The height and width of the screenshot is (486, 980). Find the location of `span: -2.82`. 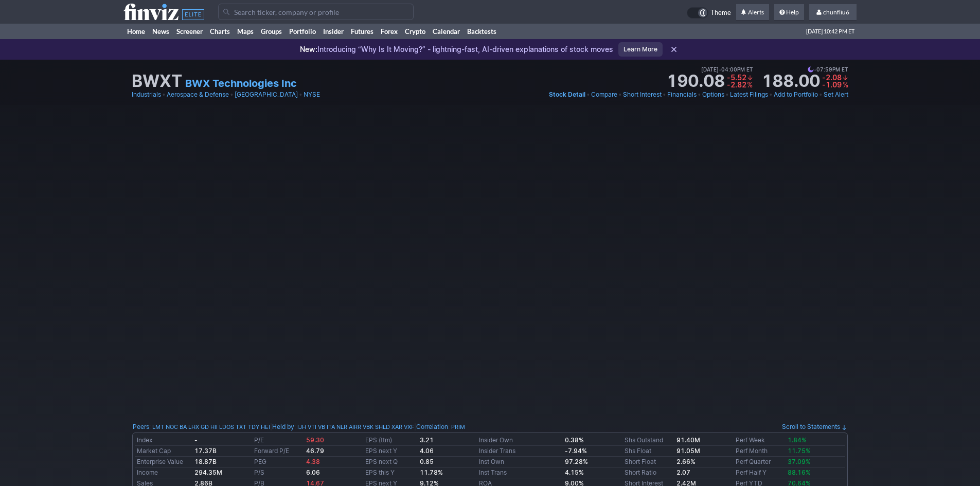

span: -2.82 is located at coordinates (736, 85).